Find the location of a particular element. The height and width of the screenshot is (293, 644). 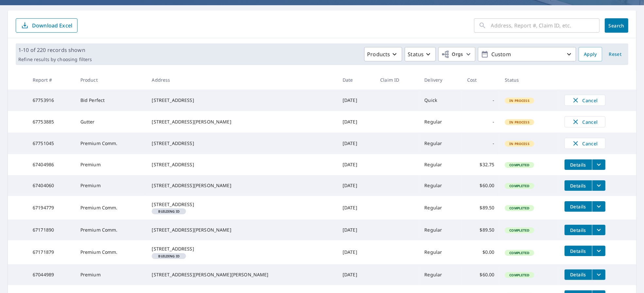

th: Product is located at coordinates (110, 80).